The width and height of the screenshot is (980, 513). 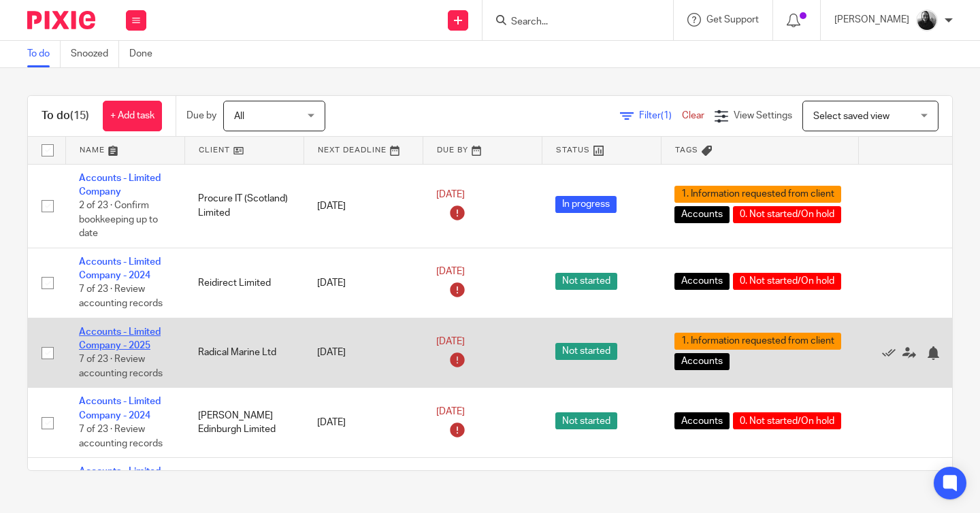 I want to click on a: Done, so click(x=146, y=53).